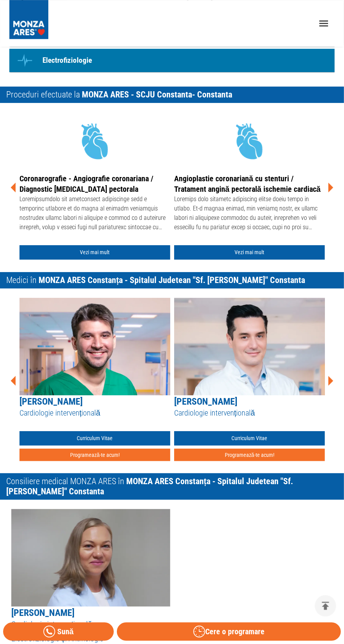  What do you see at coordinates (157, 95) in the screenshot?
I see `span: MONZA ARES - SCJU Constanta - Constanta` at bounding box center [157, 95].